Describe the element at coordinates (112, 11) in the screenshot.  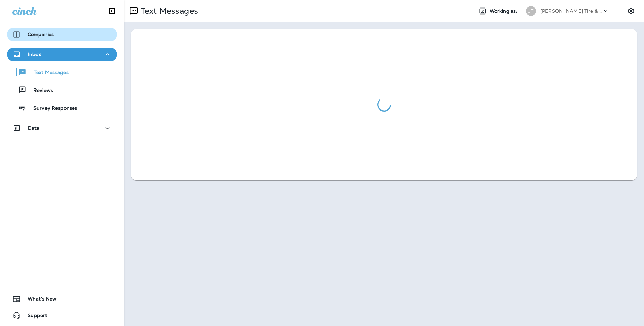
I see `button: Collapse Sidebar` at that location.